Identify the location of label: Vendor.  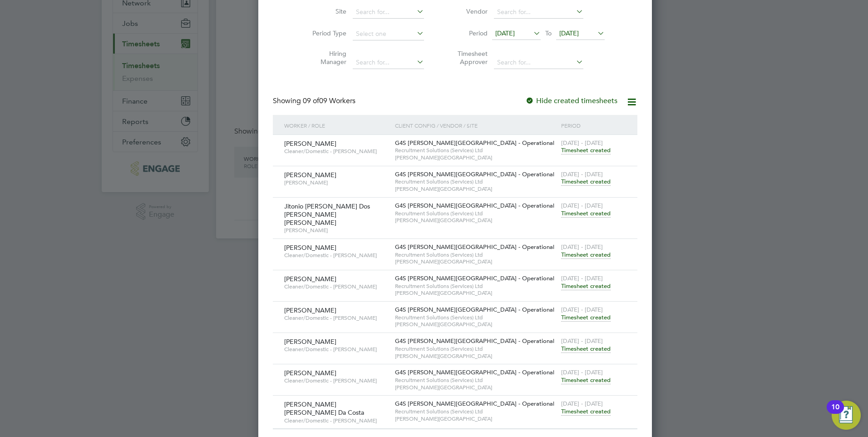
(467, 11).